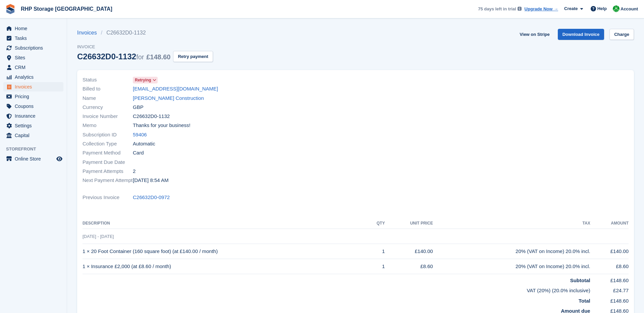 This screenshot has height=313, width=644. What do you see at coordinates (35, 135) in the screenshot?
I see `span: Capital` at bounding box center [35, 135].